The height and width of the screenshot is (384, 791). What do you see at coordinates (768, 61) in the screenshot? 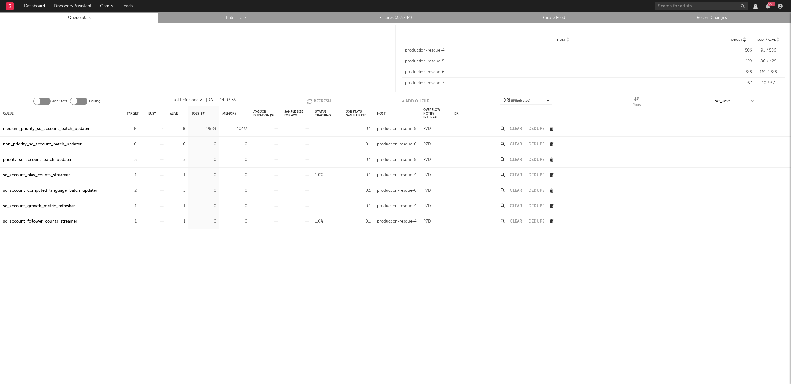
I see `div: 86 / 429` at bounding box center [768, 61].